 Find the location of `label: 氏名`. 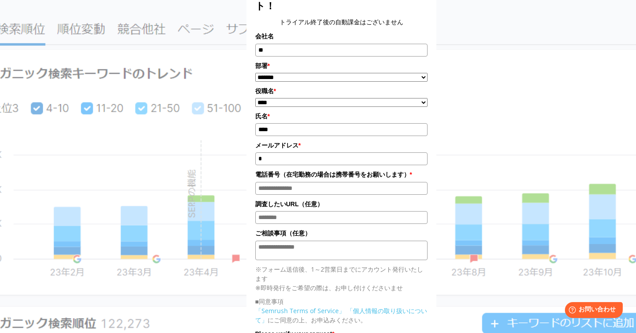

label: 氏名 is located at coordinates (342, 116).